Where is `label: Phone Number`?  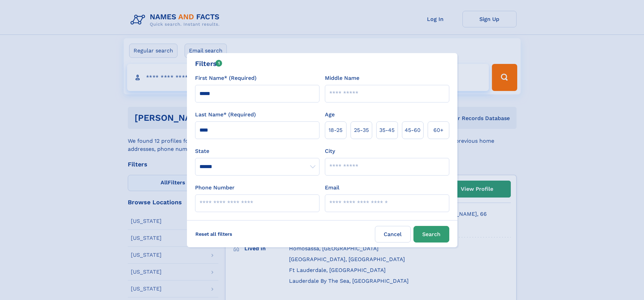 label: Phone Number is located at coordinates (215, 188).